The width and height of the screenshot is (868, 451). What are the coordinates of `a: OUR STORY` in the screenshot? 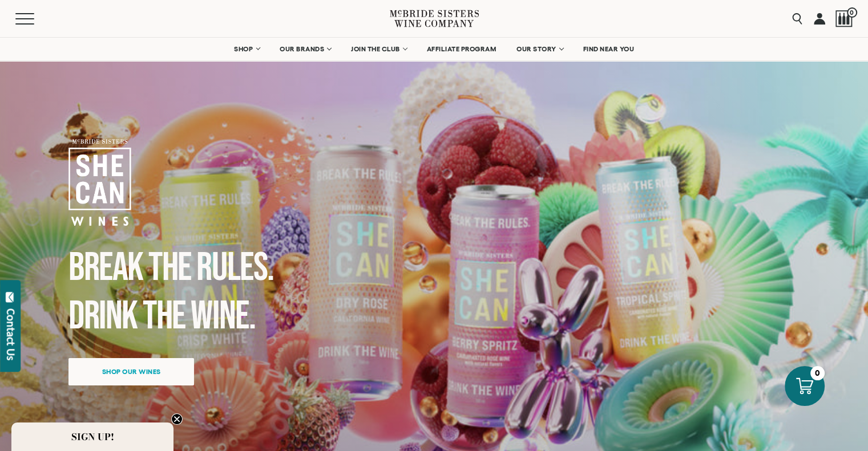 It's located at (539, 49).